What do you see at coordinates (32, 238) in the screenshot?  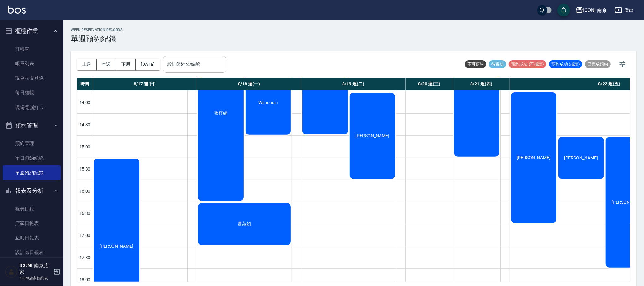 I see `a: 互助日報表` at bounding box center [32, 238].